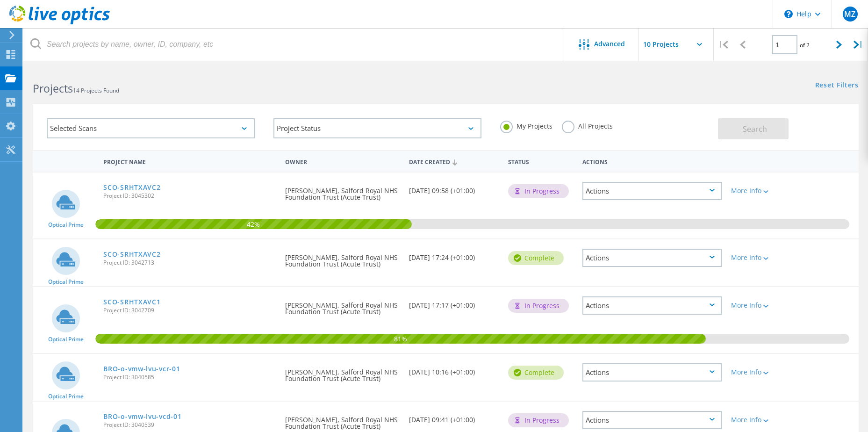  Describe the element at coordinates (132, 302) in the screenshot. I see `a: SCO-SRHTXAVC1` at that location.